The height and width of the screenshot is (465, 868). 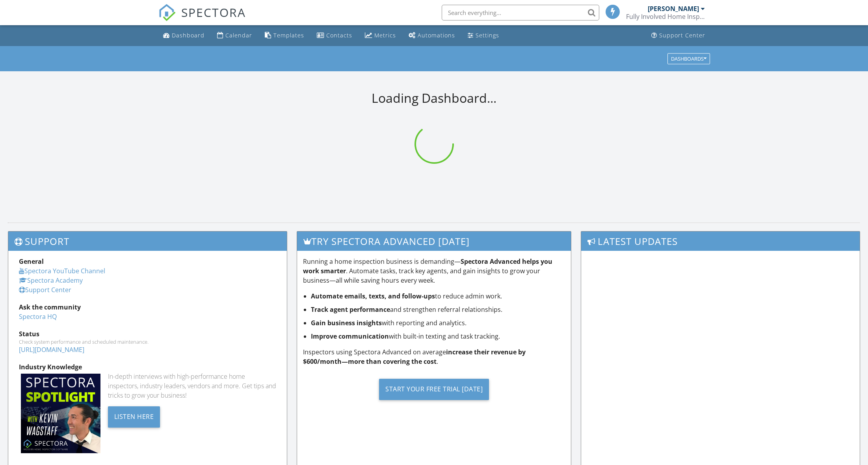 I want to click on a: Metrics, so click(x=381, y=35).